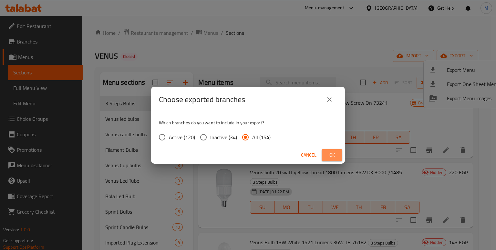  Describe the element at coordinates (182, 137) in the screenshot. I see `span: Active (120)` at that location.